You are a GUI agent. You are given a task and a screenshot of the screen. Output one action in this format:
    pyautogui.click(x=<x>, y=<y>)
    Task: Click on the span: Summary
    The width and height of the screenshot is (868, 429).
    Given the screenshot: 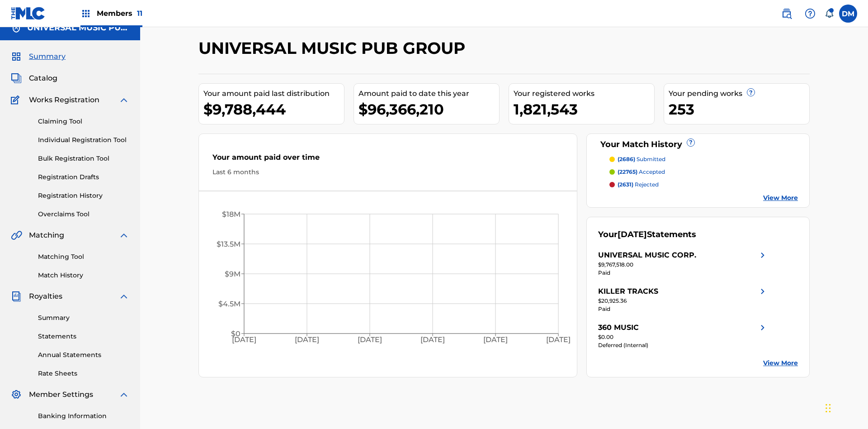 What is the action you would take?
    pyautogui.click(x=47, y=57)
    